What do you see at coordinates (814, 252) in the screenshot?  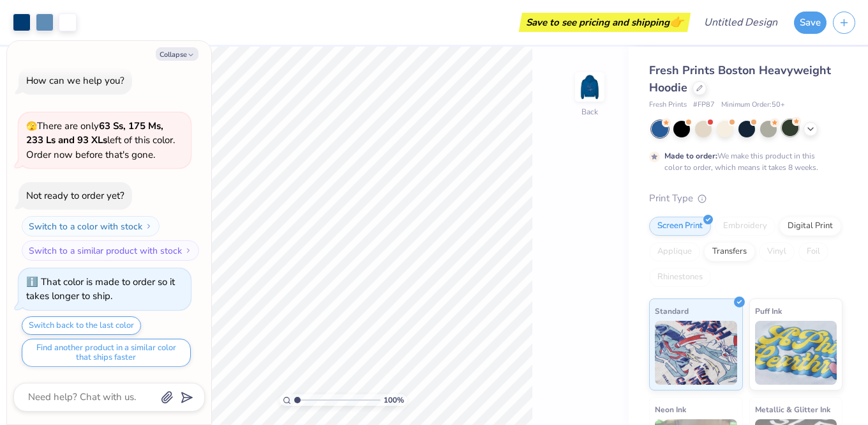 I see `div: Foil` at bounding box center [814, 252].